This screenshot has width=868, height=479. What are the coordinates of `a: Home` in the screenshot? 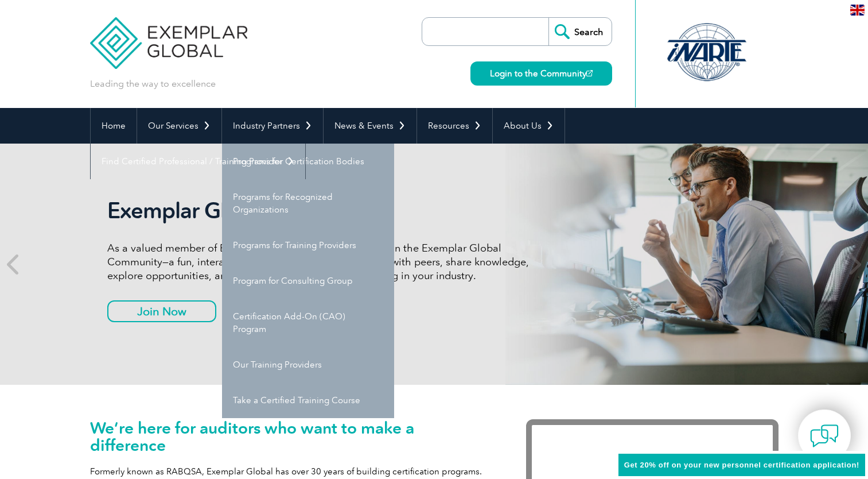 It's located at (113, 126).